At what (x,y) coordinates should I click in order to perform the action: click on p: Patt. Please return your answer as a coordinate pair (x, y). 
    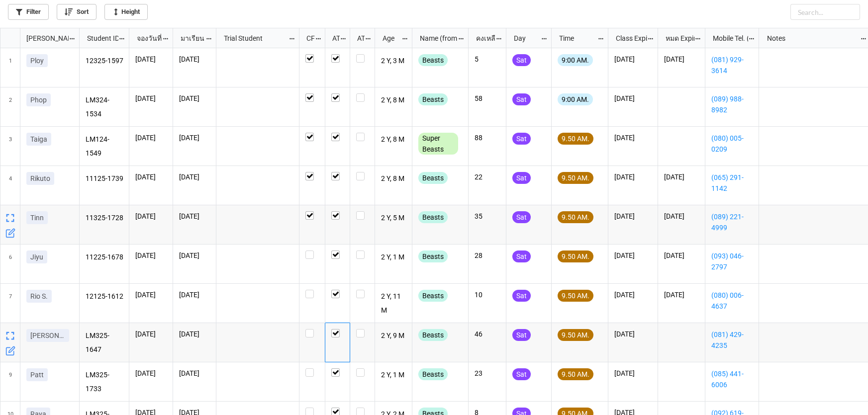
    Looking at the image, I should click on (37, 375).